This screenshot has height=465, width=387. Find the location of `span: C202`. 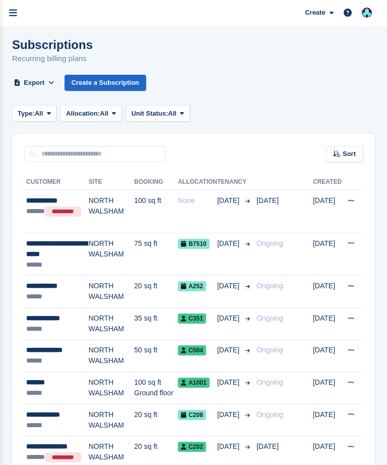

span: C202 is located at coordinates (192, 446).